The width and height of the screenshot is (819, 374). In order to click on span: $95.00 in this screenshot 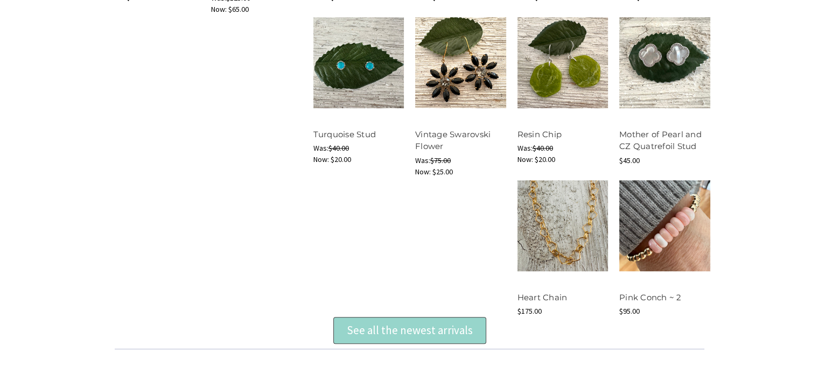, I will do `click(629, 311)`.